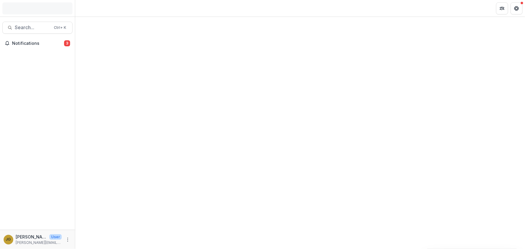 This screenshot has width=525, height=249. Describe the element at coordinates (8, 240) in the screenshot. I see `div: Jenna Grant` at that location.